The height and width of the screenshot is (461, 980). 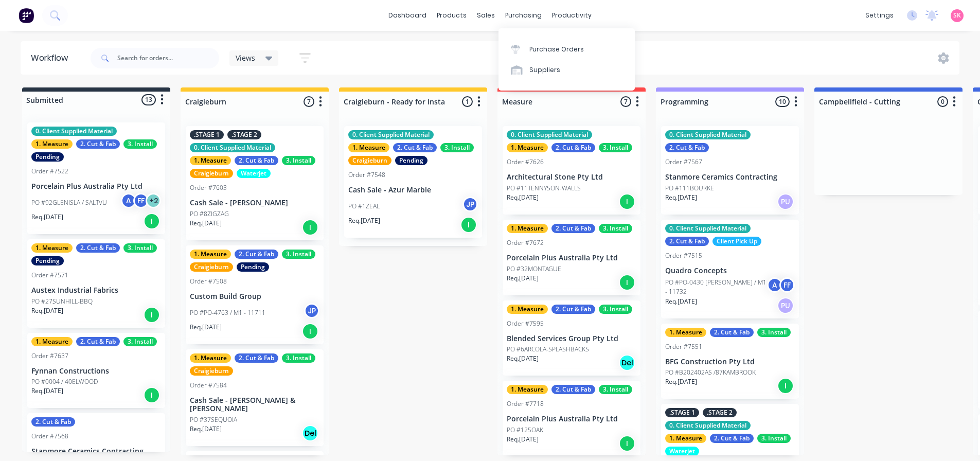 What do you see at coordinates (524, 15) in the screenshot?
I see `div: purchasing` at bounding box center [524, 15].